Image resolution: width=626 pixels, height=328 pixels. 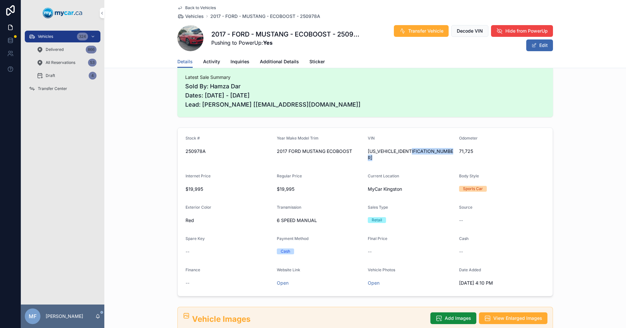 What do you see at coordinates (265, 16) in the screenshot?
I see `span: 2017 - FORD - MUSTANG - ECOBOOST - 250978A` at bounding box center [265, 16].